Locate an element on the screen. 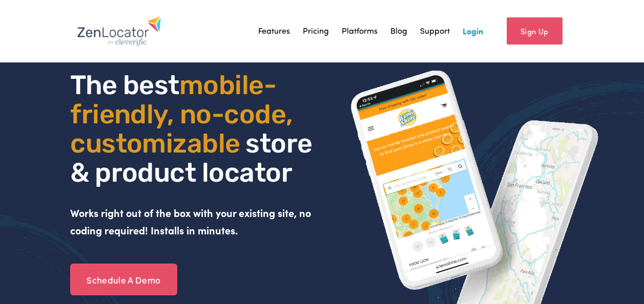 This screenshot has width=644, height=304. a: Features is located at coordinates (274, 32).